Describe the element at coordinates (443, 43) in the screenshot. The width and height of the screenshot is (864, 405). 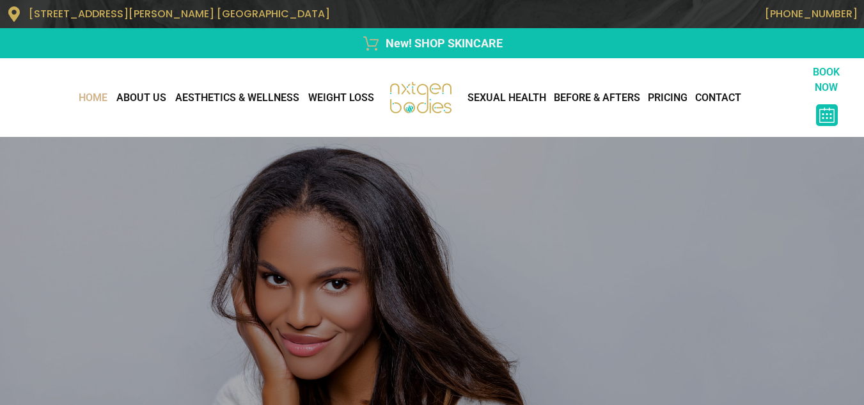
I see `span: New! SHOP SKINCARE` at that location.